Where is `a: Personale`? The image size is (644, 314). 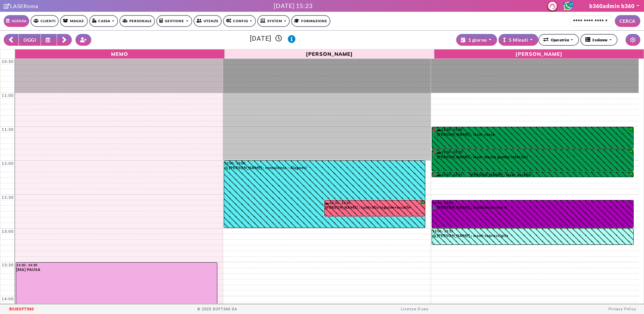 a: Personale is located at coordinates (137, 21).